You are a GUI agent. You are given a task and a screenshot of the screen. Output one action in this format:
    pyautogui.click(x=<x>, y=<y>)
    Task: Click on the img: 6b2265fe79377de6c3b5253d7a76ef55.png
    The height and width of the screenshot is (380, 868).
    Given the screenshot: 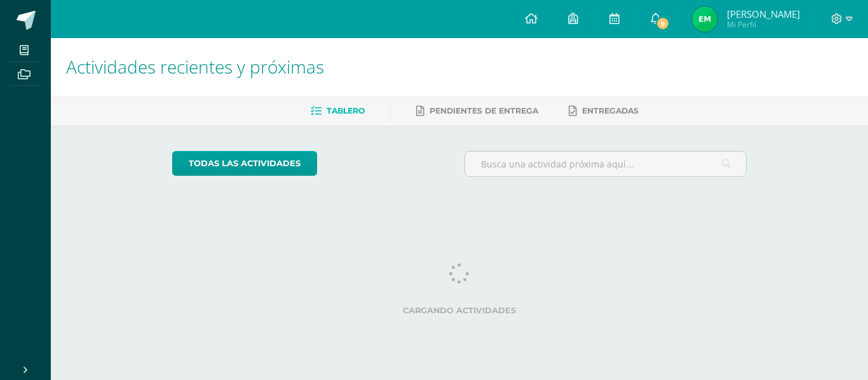 What is the action you would take?
    pyautogui.click(x=704, y=19)
    